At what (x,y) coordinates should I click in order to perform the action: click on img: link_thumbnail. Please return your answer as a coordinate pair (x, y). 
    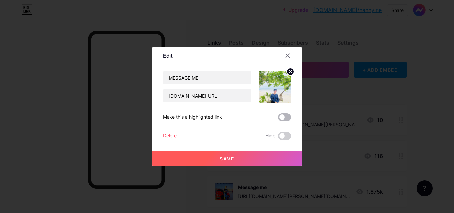
    Looking at the image, I should click on (275, 87).